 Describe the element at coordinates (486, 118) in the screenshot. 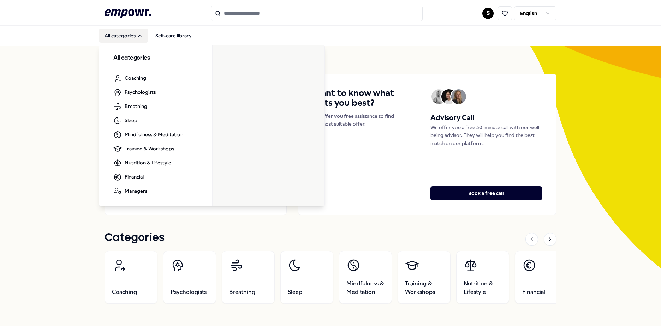

I see `h5: Advisory Call` at that location.